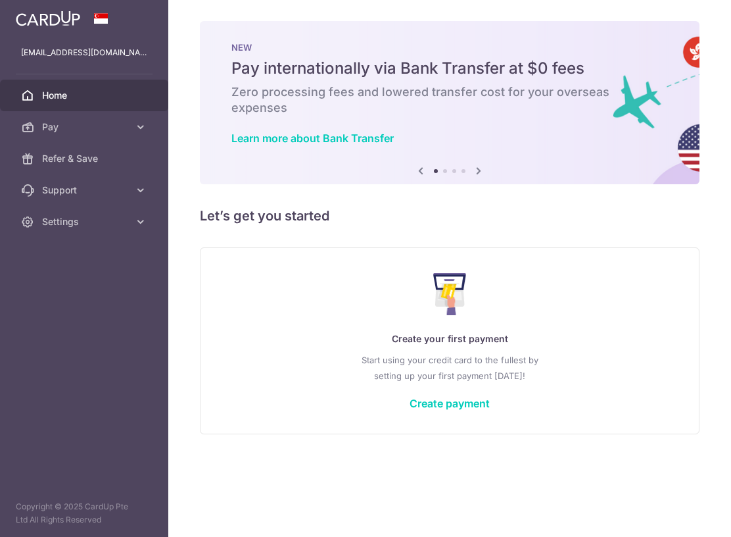 The image size is (731, 537). What do you see at coordinates (48, 18) in the screenshot?
I see `img: CardUp` at bounding box center [48, 18].